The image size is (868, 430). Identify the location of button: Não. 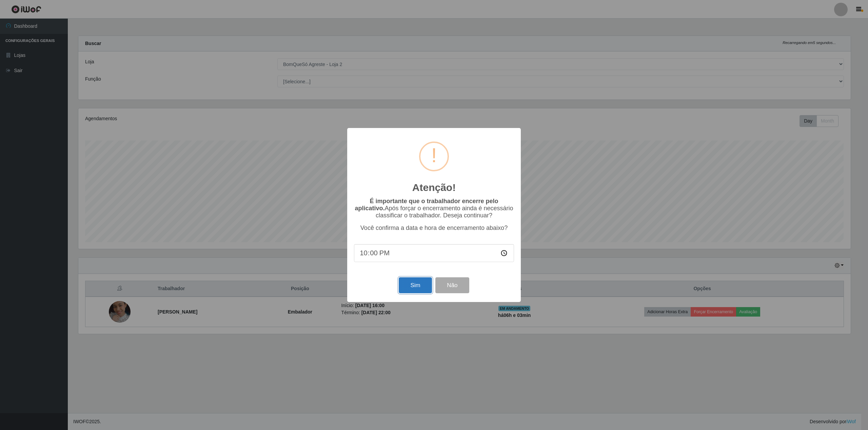
(452, 285).